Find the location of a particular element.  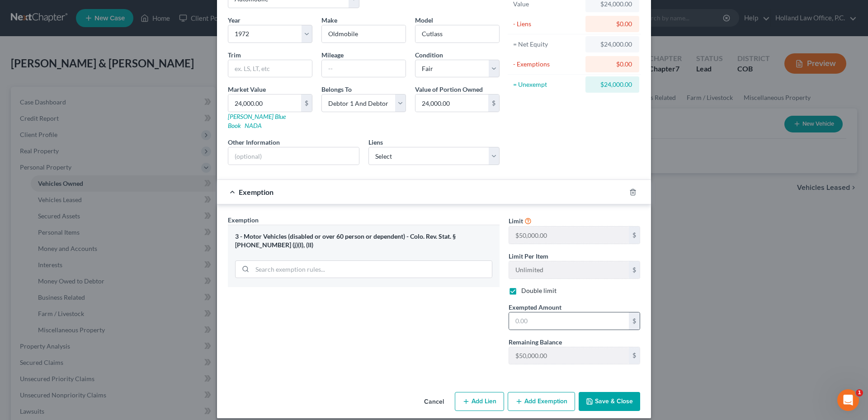

span: Belongs To is located at coordinates (336, 89).